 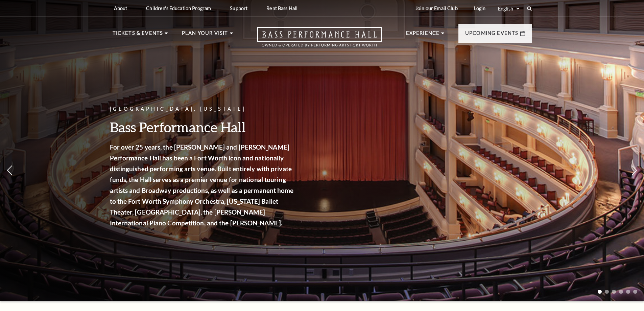 What do you see at coordinates (423, 35) in the screenshot?
I see `p: Experience` at bounding box center [423, 35].